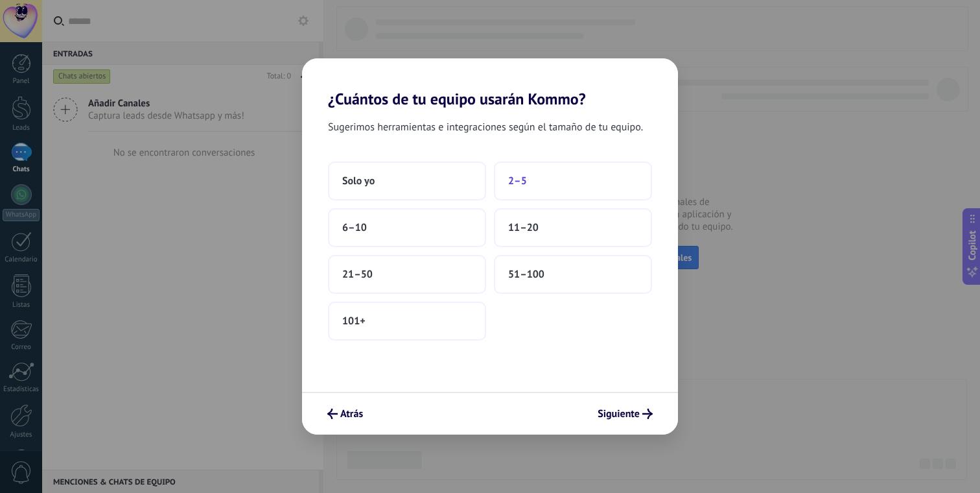 Image resolution: width=980 pixels, height=493 pixels. What do you see at coordinates (526, 275) in the screenshot?
I see `span: 51–100` at bounding box center [526, 275].